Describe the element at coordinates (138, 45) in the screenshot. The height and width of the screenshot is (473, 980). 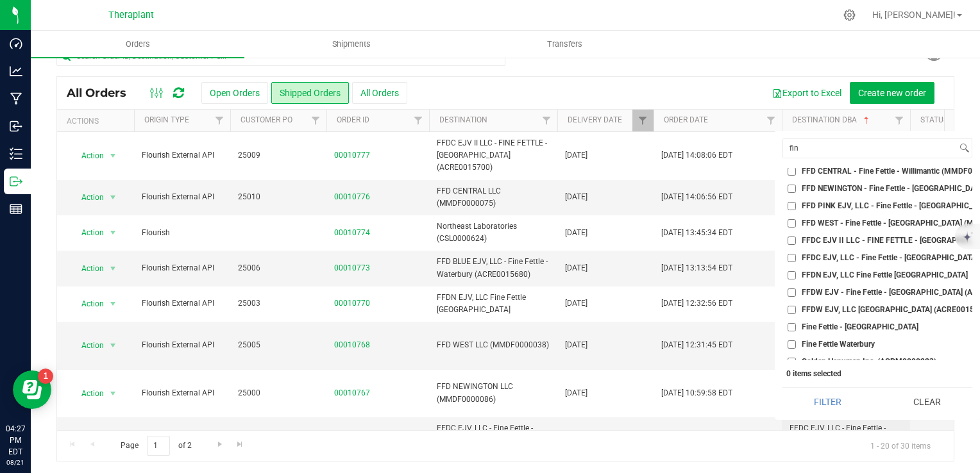
I see `a: Orders` at that location.